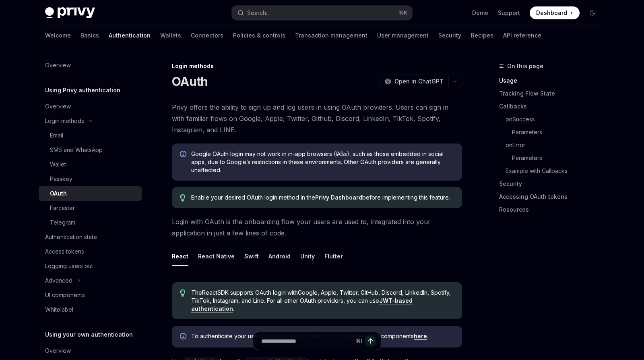 The height and width of the screenshot is (360, 644). What do you see at coordinates (61, 179) in the screenshot?
I see `div: Passkey` at bounding box center [61, 179].